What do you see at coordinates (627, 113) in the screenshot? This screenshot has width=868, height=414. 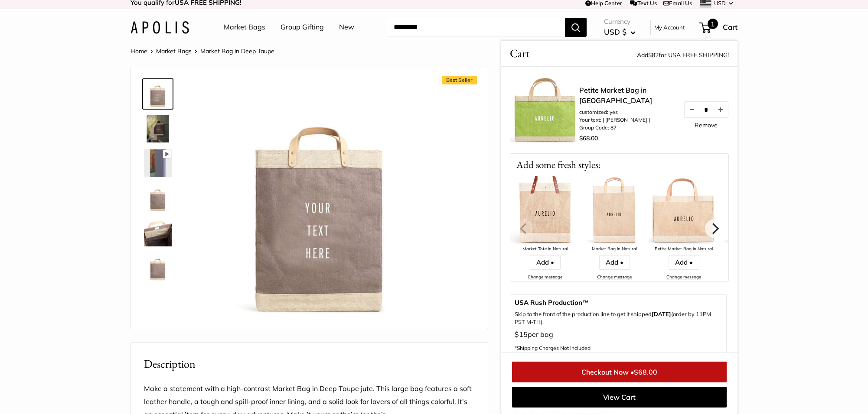 I see `li: customized: yes` at bounding box center [627, 113].